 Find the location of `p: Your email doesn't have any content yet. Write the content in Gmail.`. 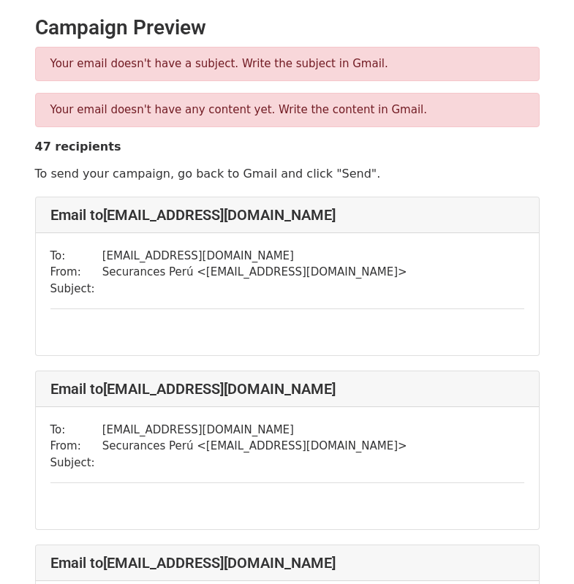

p: Your email doesn't have any content yet. Write the content in Gmail. is located at coordinates (287, 110).